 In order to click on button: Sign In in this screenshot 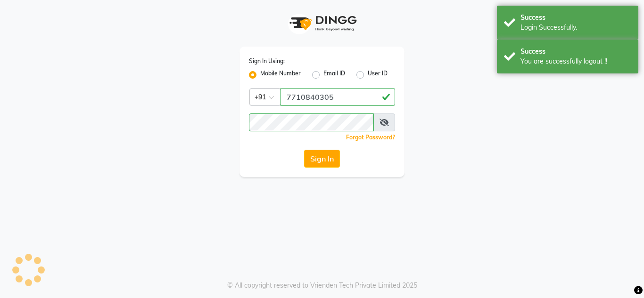, I will do `click(322, 159)`.